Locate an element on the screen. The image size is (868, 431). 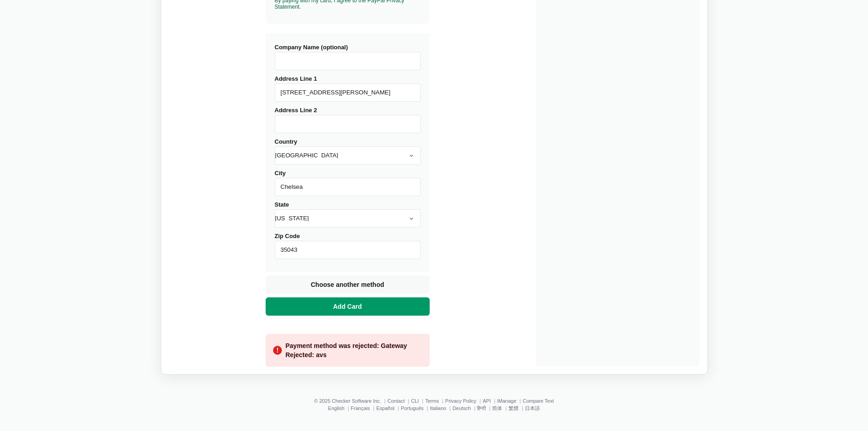
button: Choose another method is located at coordinates (348, 284).